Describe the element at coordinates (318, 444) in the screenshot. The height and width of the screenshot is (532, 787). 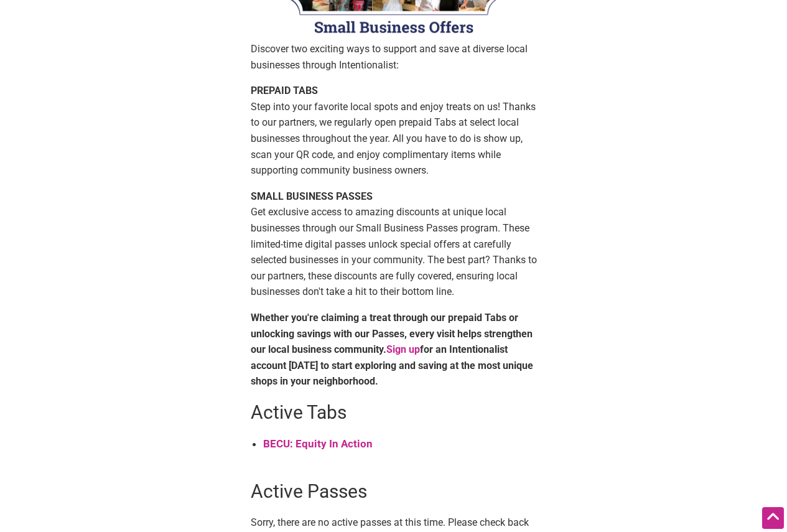
I see `strong: BECU: Equity In Action` at that location.